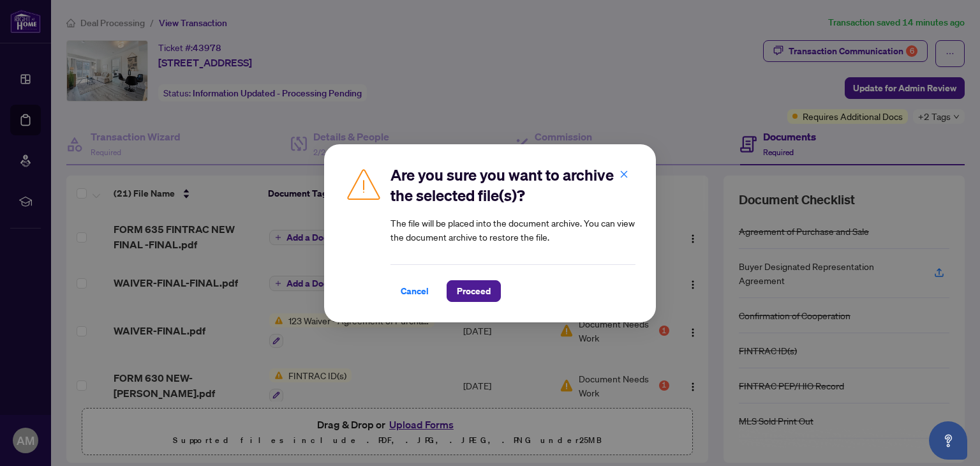  Describe the element at coordinates (415, 292) in the screenshot. I see `button: Cancel` at that location.